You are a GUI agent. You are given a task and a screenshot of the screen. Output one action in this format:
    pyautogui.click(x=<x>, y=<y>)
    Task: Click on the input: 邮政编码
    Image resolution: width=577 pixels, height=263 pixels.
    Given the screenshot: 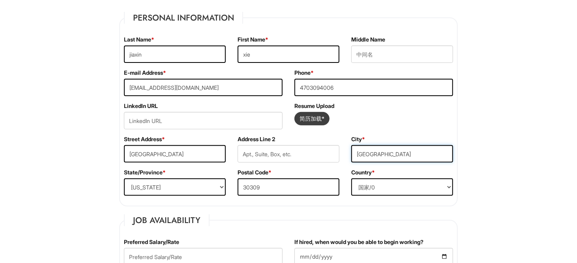 What is the action you would take?
    pyautogui.click(x=289, y=187)
    